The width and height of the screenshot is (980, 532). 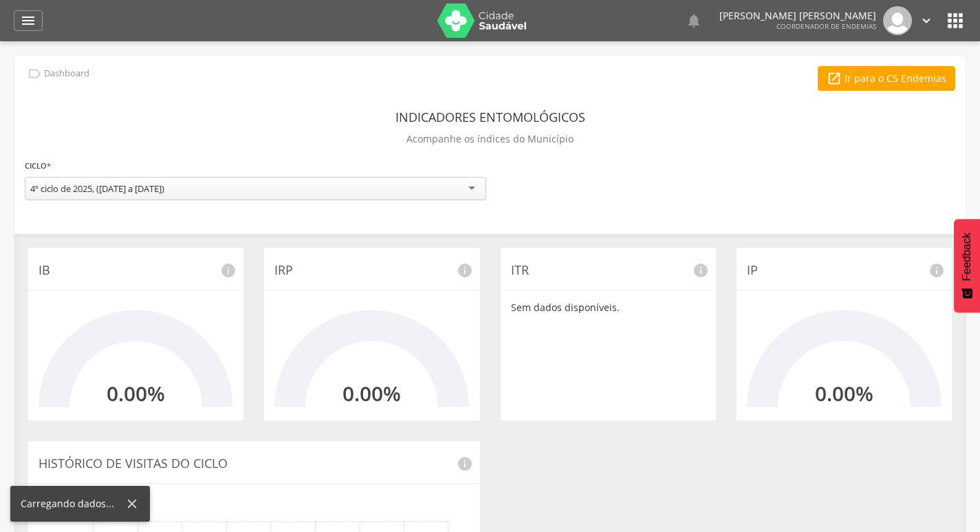 I want to click on p: Histórico de Visitas do Ciclo, so click(x=254, y=464).